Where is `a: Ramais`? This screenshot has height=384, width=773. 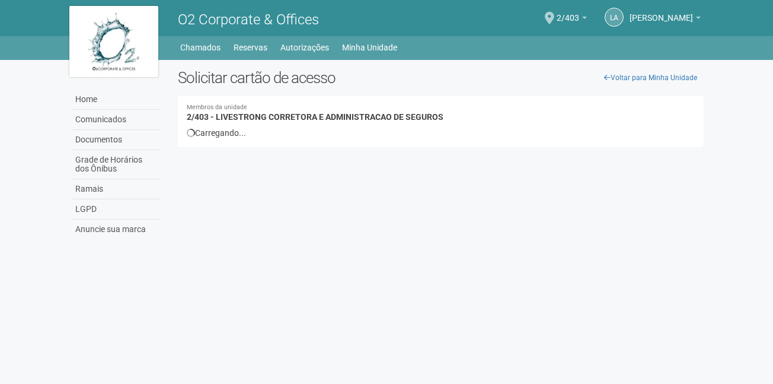 a: Ramais is located at coordinates (116, 189).